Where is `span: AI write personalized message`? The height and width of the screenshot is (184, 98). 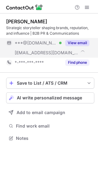
span: AI write personalized message is located at coordinates (49, 98).